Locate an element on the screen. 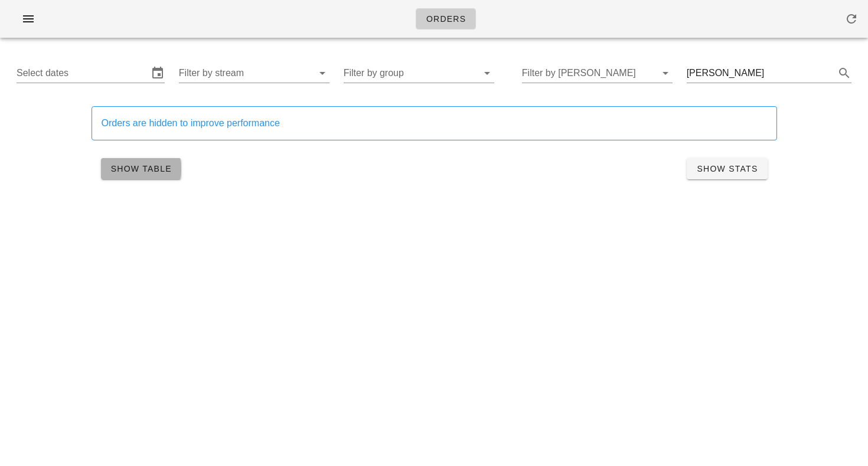 This screenshot has height=466, width=868. div: Orders are hidden to improve performance is located at coordinates (434, 123).